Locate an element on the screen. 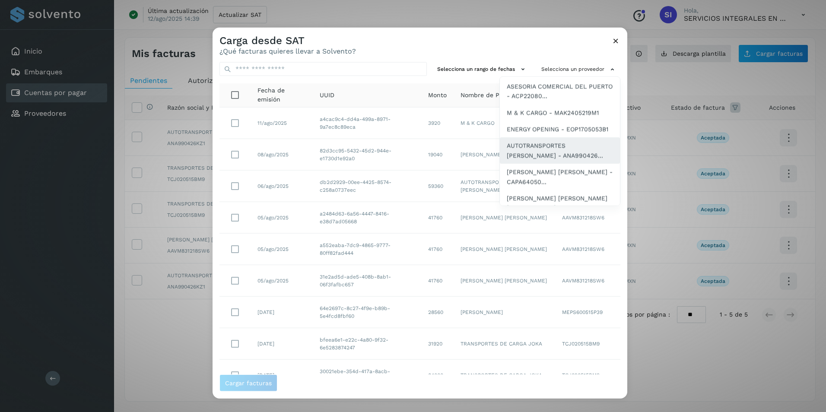 The height and width of the screenshot is (412, 826). div: LUIS ALBERTO VAZQUEZ GOMEZ - VAGL901112CV4 is located at coordinates (560, 203).